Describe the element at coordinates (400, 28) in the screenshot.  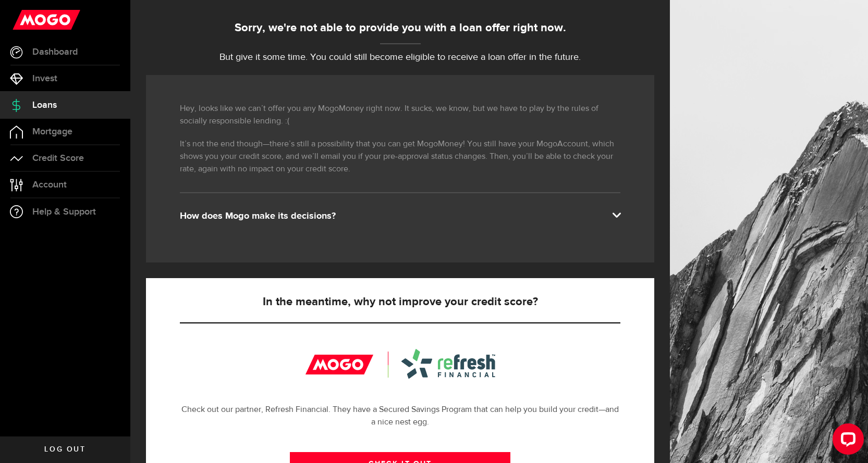
I see `div: Sorry, we're not able to provide you with a loan offer right now.` at that location.